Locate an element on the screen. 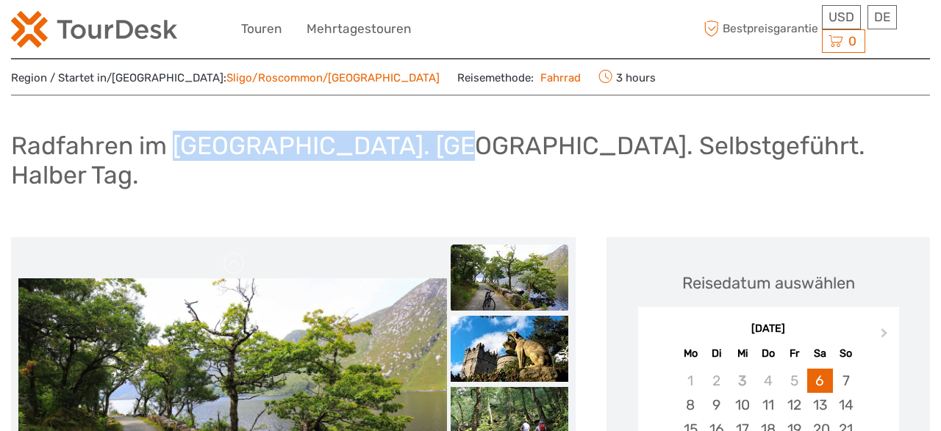  div: Not available Montag, 1. September 2025 is located at coordinates (690, 381).